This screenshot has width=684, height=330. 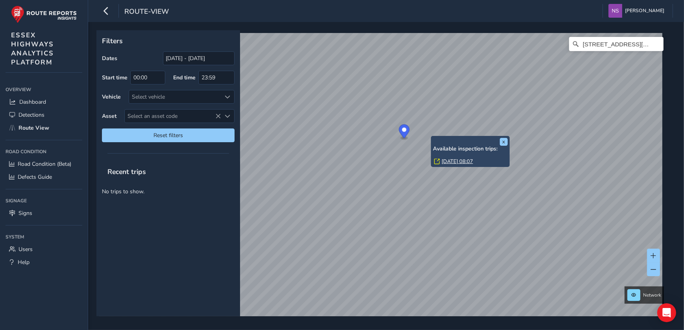 What do you see at coordinates (504, 142) in the screenshot?
I see `button: x` at bounding box center [504, 142].